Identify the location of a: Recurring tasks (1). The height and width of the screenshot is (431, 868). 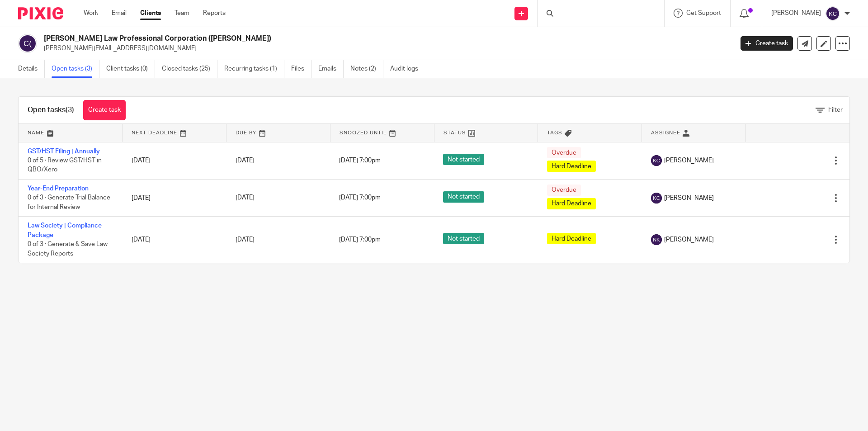
(255, 69).